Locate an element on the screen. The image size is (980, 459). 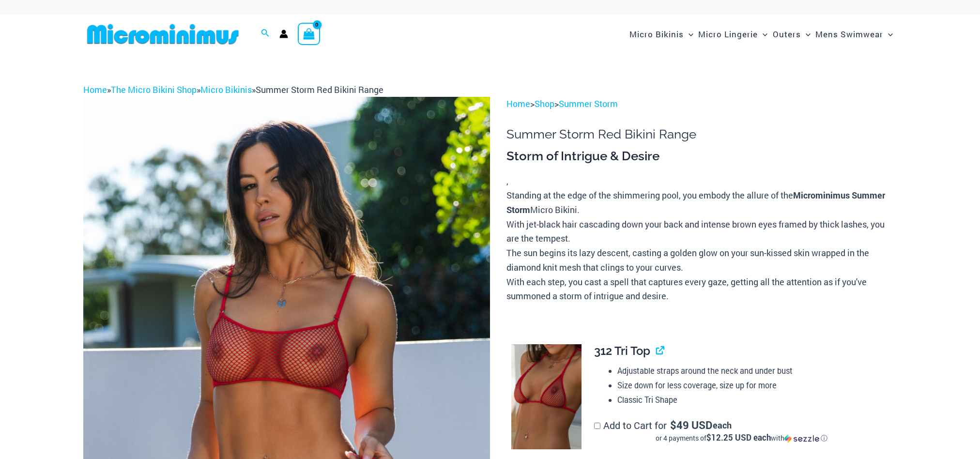
span: Summer Storm Red Bikini Range is located at coordinates (319, 89).